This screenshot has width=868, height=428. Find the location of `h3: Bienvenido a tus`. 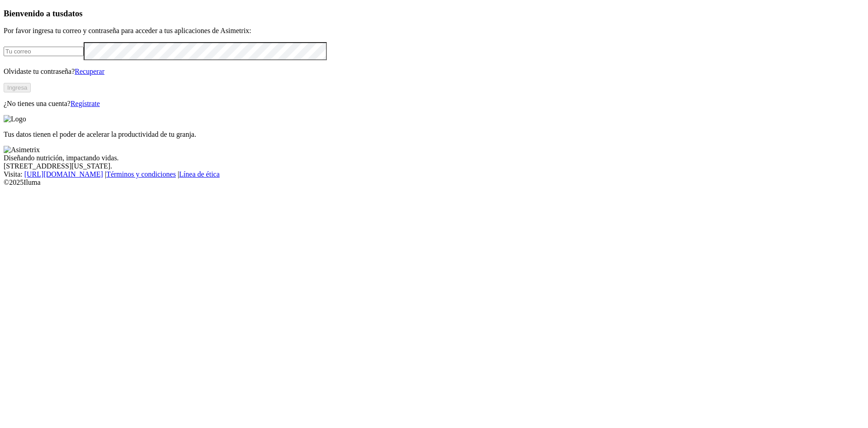

h3: Bienvenido a tus is located at coordinates (434, 14).